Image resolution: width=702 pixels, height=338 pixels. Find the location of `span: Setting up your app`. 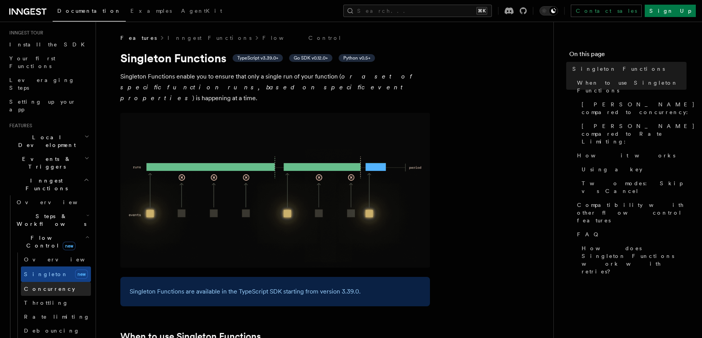

span: Setting up your app is located at coordinates (43, 106).